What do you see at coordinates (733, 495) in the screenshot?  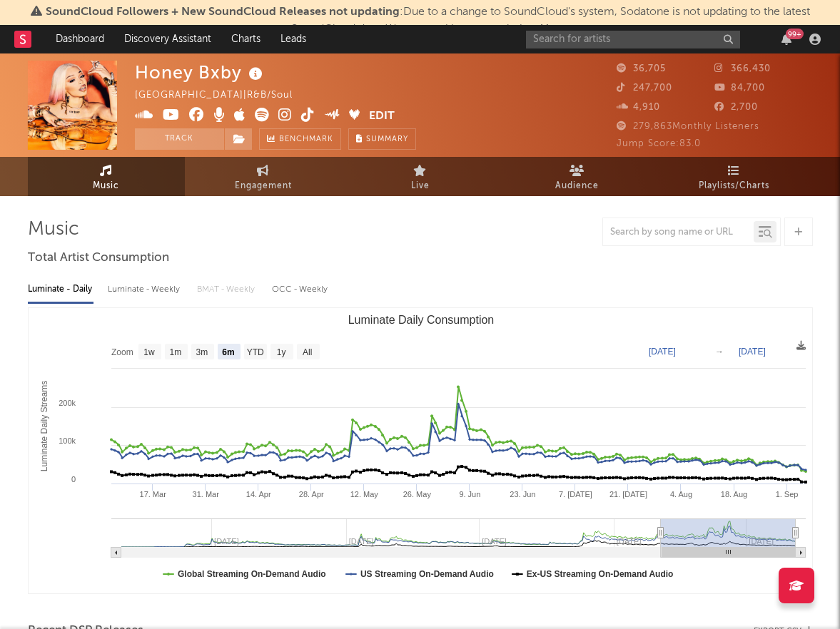 I see `text: 18. Aug` at bounding box center [733, 495].